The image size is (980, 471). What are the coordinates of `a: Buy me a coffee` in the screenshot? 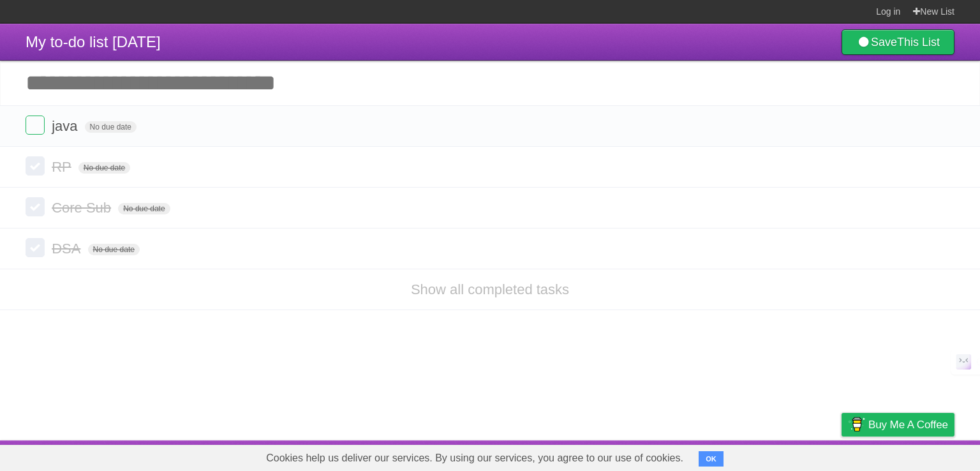 It's located at (898, 424).